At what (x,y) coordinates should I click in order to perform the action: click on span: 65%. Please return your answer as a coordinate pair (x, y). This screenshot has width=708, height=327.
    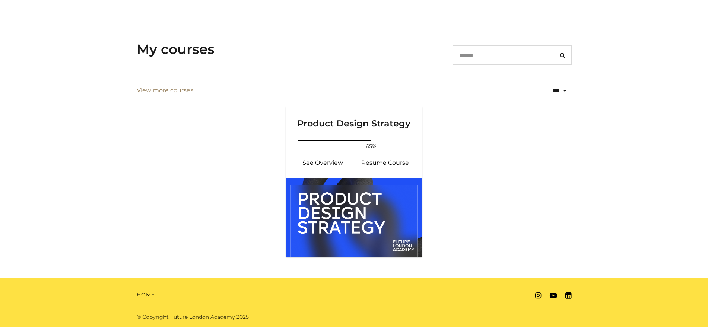
    Looking at the image, I should click on (371, 146).